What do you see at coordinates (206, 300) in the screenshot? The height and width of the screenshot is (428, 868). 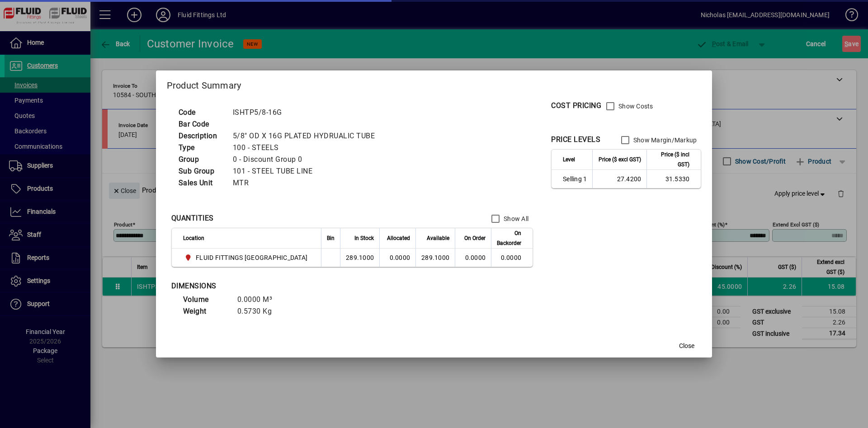 I see `td: Volume` at bounding box center [206, 300].